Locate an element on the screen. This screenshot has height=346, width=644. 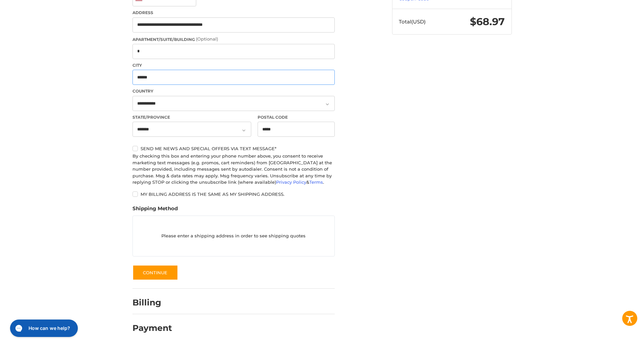
label: City is located at coordinates (233, 65).